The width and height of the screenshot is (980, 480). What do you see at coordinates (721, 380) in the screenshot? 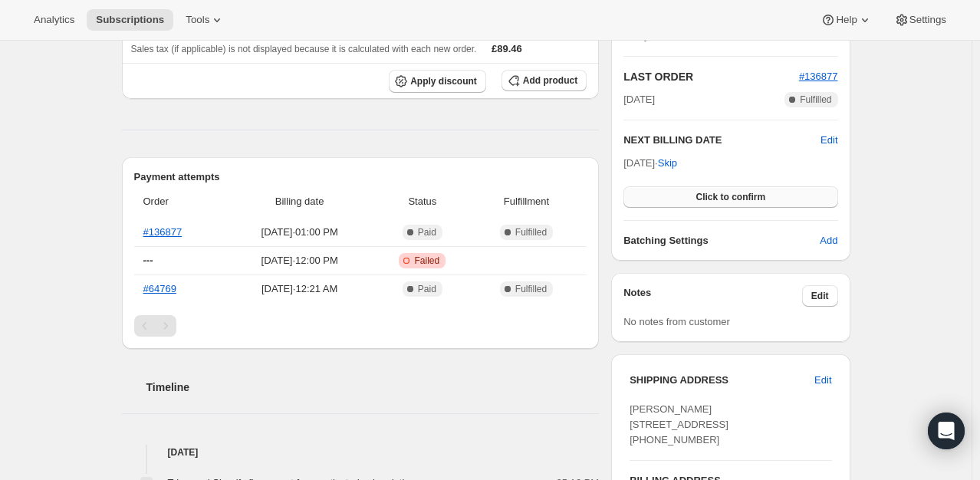
I see `h3: SHIPPING ADDRESS` at bounding box center [721, 380].